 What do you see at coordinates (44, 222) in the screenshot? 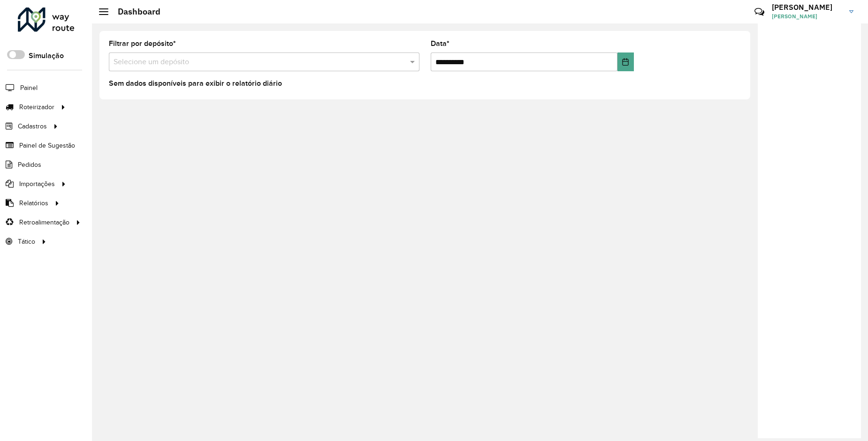
I see `span: Retroalimentação` at bounding box center [44, 222].